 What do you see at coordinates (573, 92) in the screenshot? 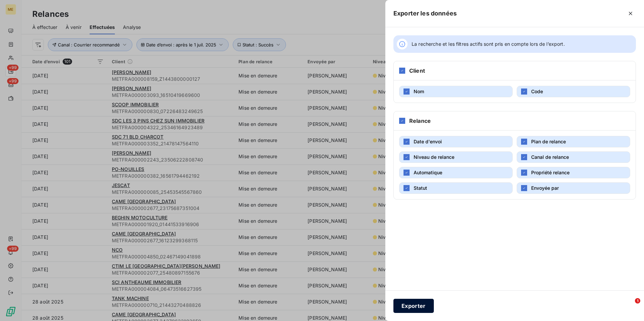
I see `button: Code` at bounding box center [573, 92].